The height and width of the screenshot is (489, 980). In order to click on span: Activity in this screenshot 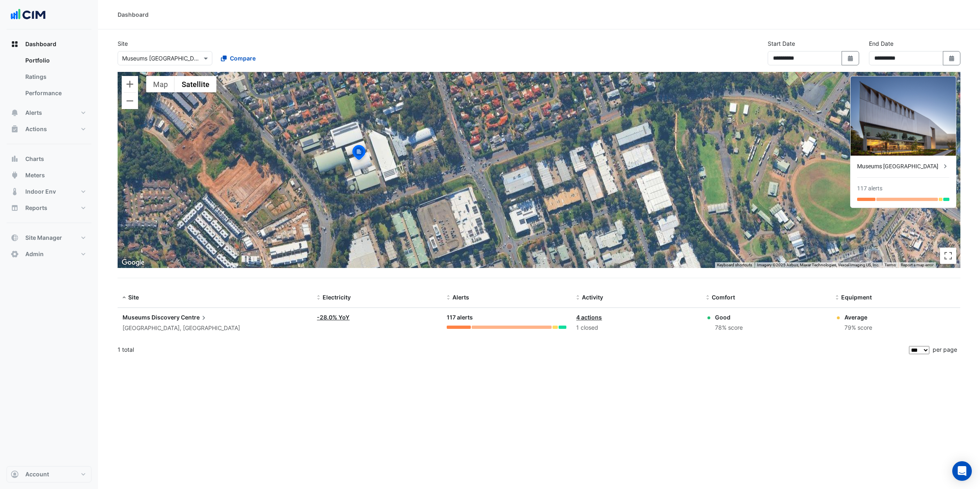, I will do `click(592, 297)`.